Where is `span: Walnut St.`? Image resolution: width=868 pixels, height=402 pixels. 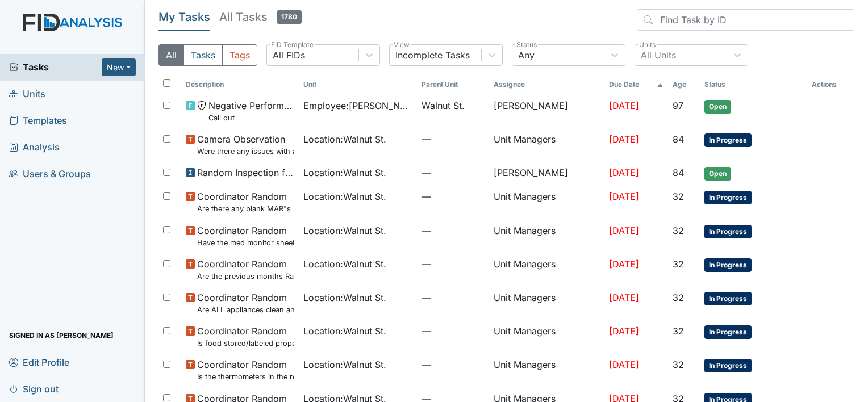 span: Walnut St. is located at coordinates (443, 105).